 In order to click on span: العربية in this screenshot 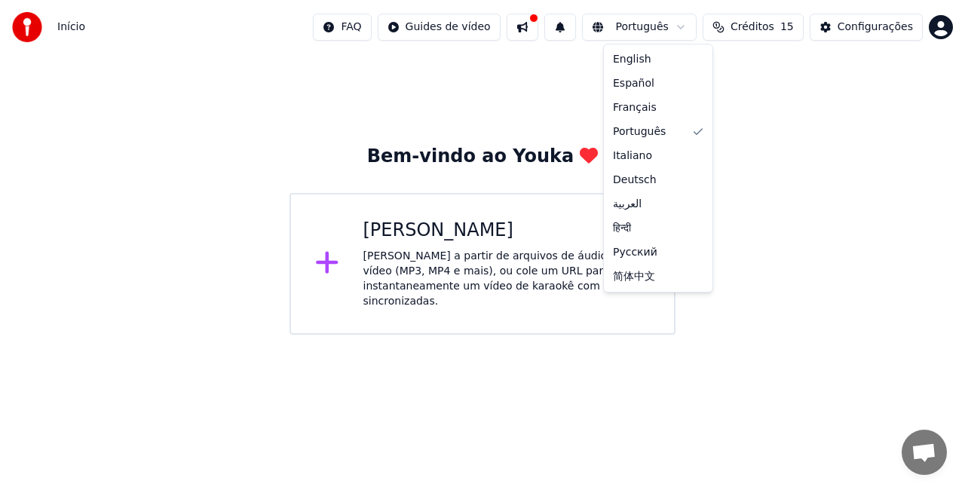, I will do `click(627, 204)`.